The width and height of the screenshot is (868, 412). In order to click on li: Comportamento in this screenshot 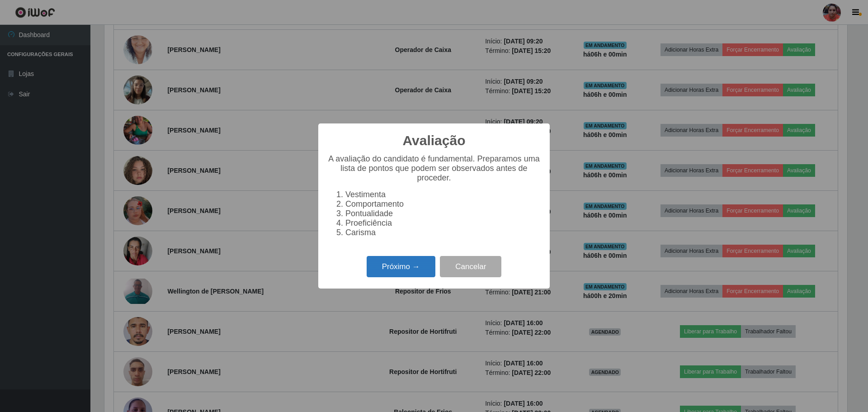, I will do `click(443, 204)`.